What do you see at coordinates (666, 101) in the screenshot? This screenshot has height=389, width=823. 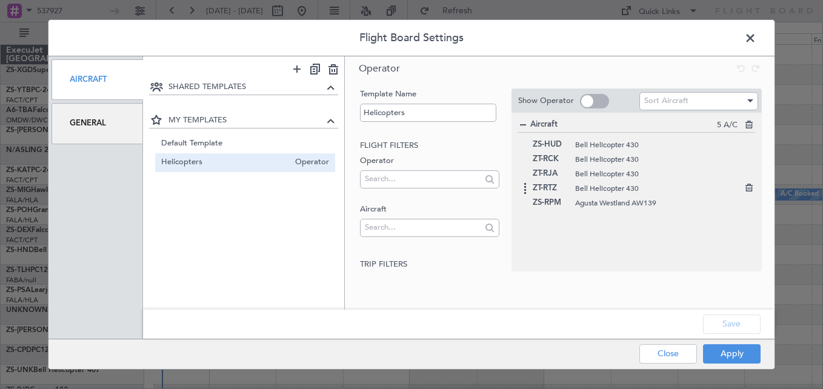 I see `span: Sort Aircraft` at bounding box center [666, 101].